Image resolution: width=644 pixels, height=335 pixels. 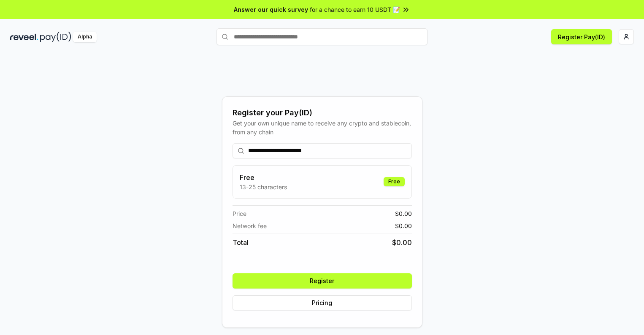 I want to click on span: Total, so click(x=240, y=242).